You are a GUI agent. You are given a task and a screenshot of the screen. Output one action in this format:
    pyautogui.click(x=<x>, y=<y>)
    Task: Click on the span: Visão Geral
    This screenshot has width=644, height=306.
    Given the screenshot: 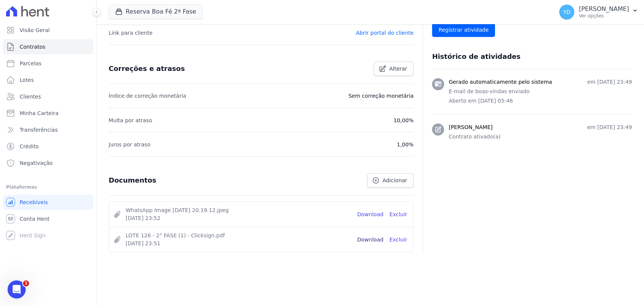 What is the action you would take?
    pyautogui.click(x=35, y=30)
    